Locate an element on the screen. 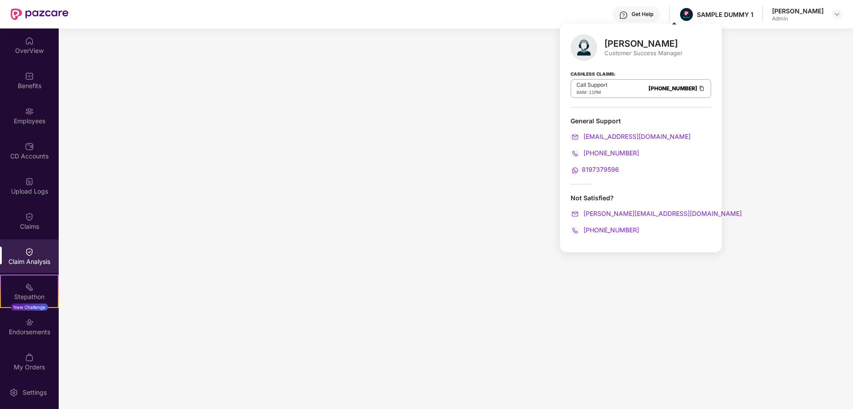 This screenshot has width=853, height=409. p: Call Support is located at coordinates (592, 85).